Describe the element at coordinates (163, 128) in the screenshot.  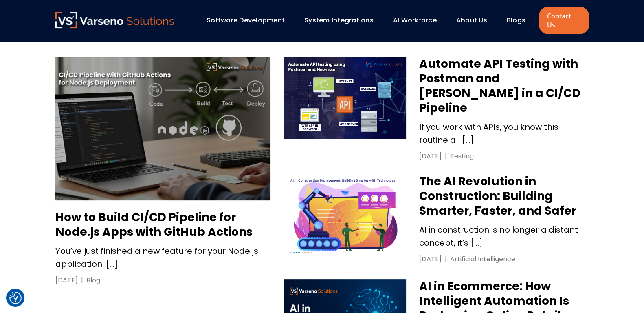
I see `img: How to Build CI/CD Pipeline for Node.js Apps with GitHub Actions` at that location.